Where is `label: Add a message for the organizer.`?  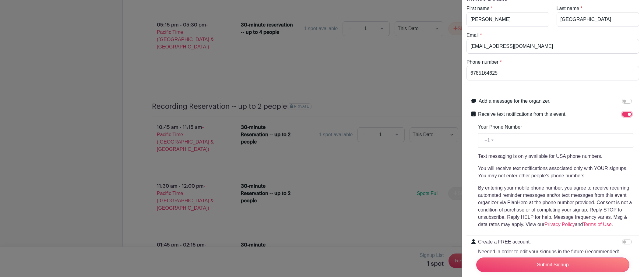
label: Add a message for the organizer. is located at coordinates (515, 101).